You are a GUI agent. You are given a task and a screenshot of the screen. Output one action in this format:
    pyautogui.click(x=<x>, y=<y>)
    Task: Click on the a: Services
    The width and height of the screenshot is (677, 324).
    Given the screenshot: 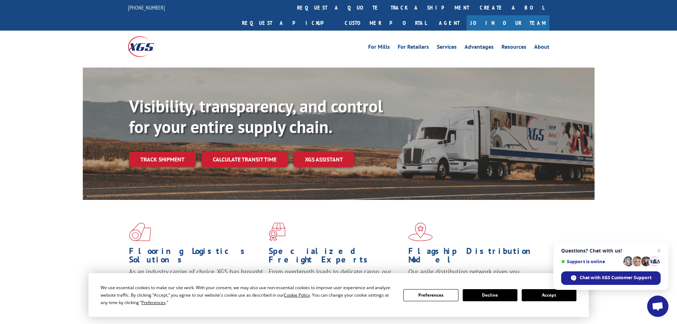 What is the action you would take?
    pyautogui.click(x=447, y=48)
    